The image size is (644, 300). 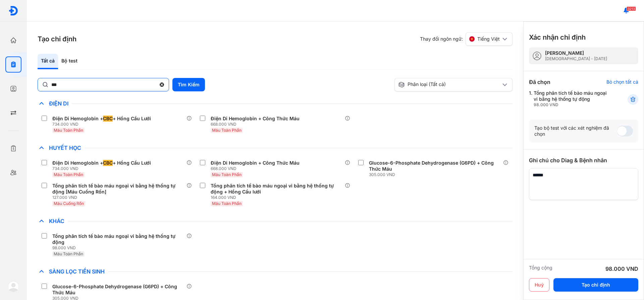 What do you see at coordinates (596, 285) in the screenshot?
I see `button: Tạo chỉ định` at bounding box center [596, 285].